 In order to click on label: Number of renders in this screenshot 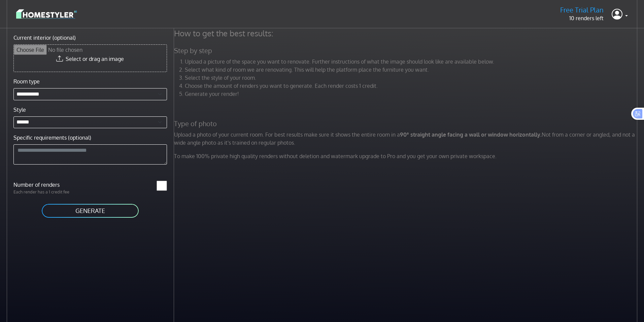, I will do `click(50, 185)`.